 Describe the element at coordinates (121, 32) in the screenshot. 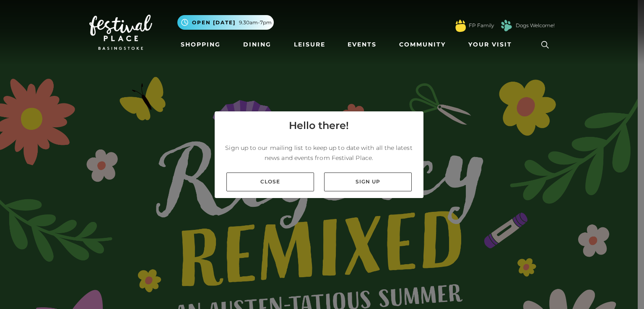

I see `img: Festival Place Logo` at that location.